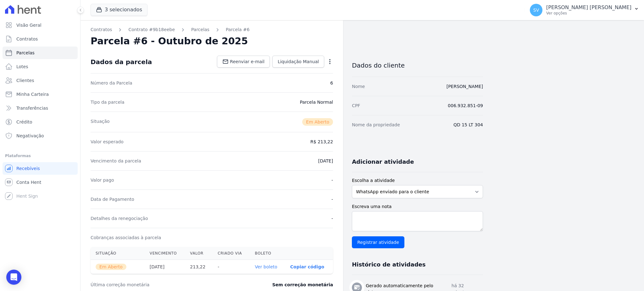  I want to click on a: Reenviar e-mail, so click(243, 62).